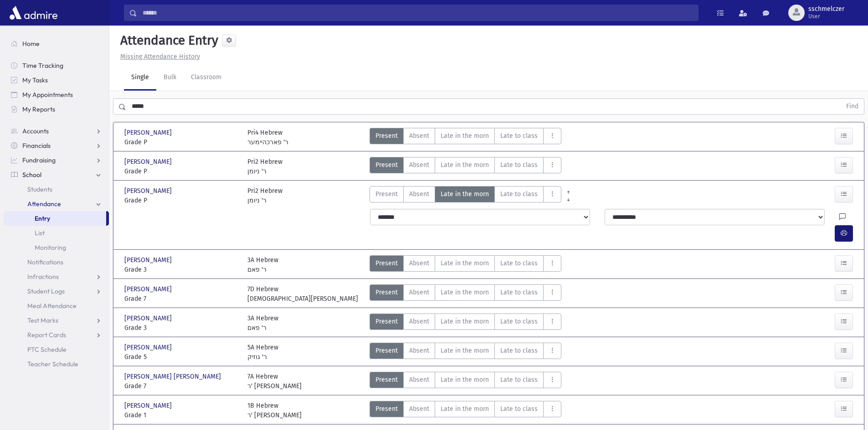 This screenshot has height=430, width=868. I want to click on a: My Tasks, so click(56, 80).